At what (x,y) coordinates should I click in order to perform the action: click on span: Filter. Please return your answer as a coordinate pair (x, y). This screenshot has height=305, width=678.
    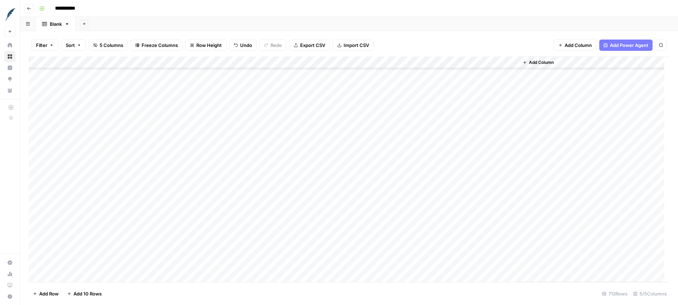
    Looking at the image, I should click on (42, 45).